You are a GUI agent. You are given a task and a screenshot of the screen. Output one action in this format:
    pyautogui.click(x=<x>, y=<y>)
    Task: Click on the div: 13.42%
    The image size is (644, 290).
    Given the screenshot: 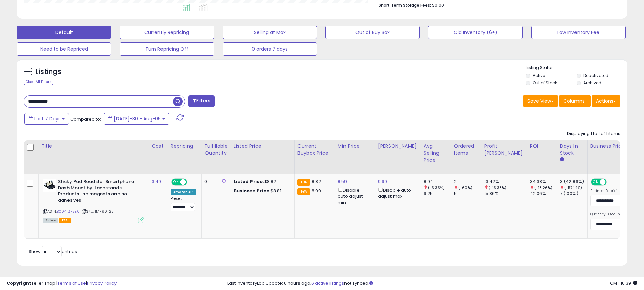 What is the action you would take?
    pyautogui.click(x=505, y=181)
    